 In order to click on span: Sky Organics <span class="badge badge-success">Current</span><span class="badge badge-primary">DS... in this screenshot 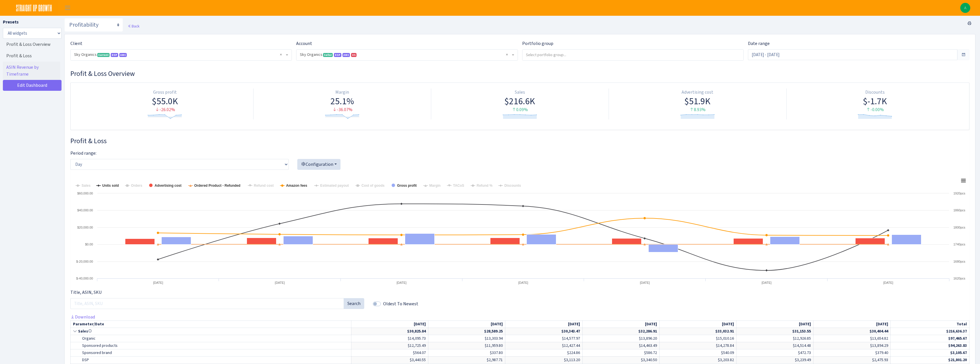, I will do `click(181, 55)`.